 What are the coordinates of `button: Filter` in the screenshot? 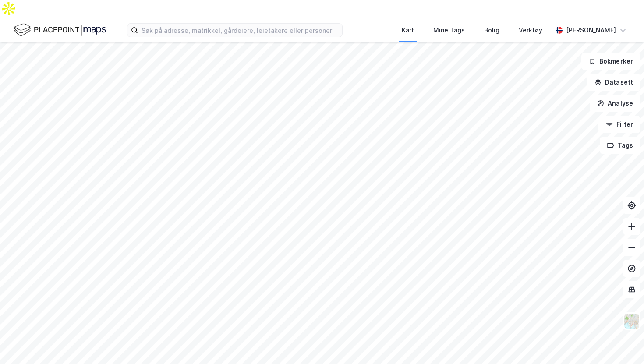 It's located at (619, 125).